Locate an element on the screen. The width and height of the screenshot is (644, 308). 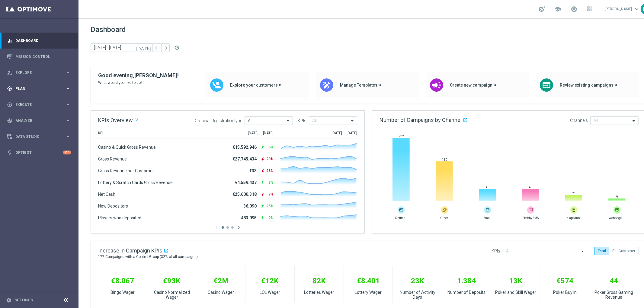
div: Plan is located at coordinates (36, 89).